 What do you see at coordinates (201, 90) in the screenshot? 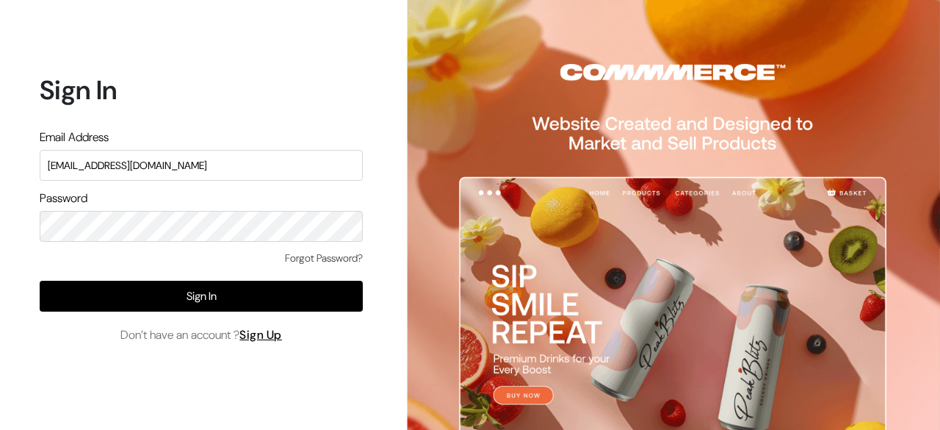
I see `h1: Sign In` at bounding box center [201, 90].